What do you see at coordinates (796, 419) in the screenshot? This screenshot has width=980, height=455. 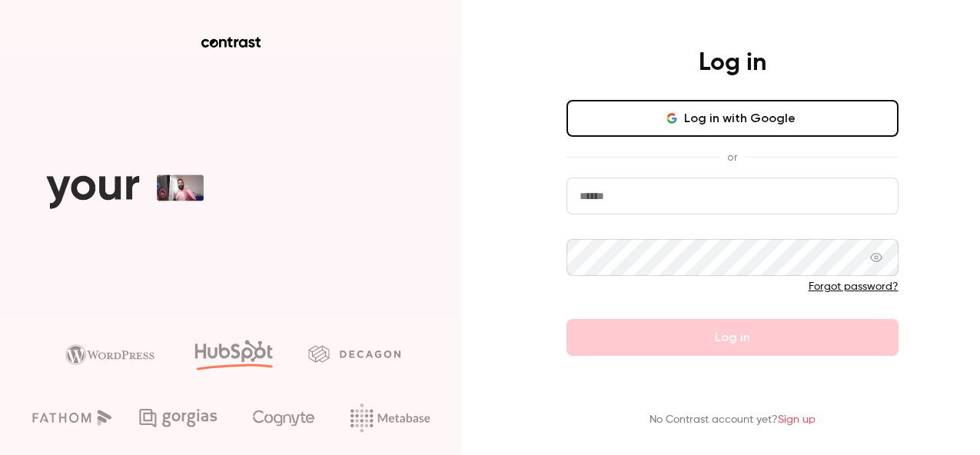 I see `a: Sign up` at bounding box center [796, 419].